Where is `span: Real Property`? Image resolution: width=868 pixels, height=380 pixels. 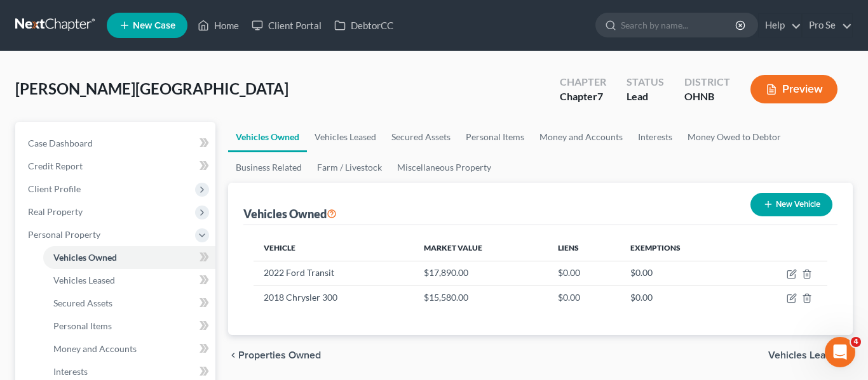 span: Real Property is located at coordinates (55, 211).